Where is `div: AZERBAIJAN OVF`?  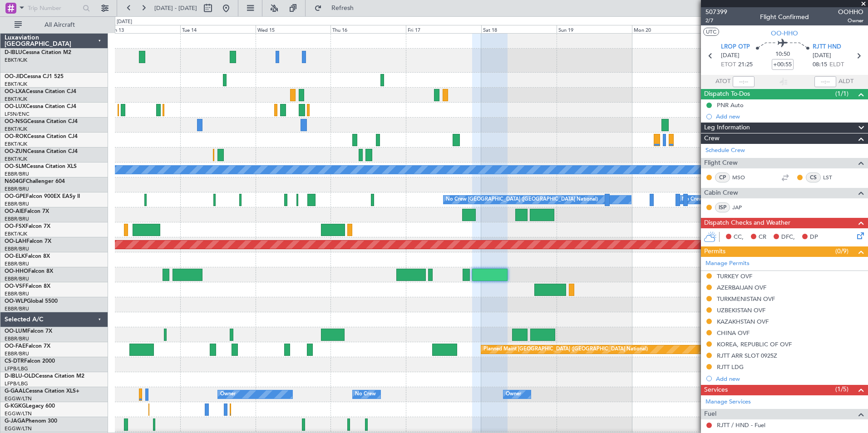 div: AZERBAIJAN OVF is located at coordinates (741, 287).